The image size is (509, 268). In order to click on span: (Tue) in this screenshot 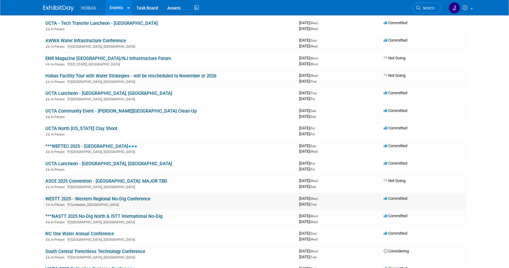, I will do `click(313, 257)`.